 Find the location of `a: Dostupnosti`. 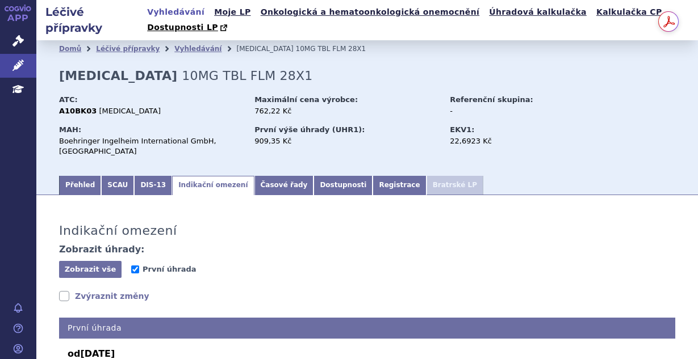

a: Dostupnosti is located at coordinates (343, 186).